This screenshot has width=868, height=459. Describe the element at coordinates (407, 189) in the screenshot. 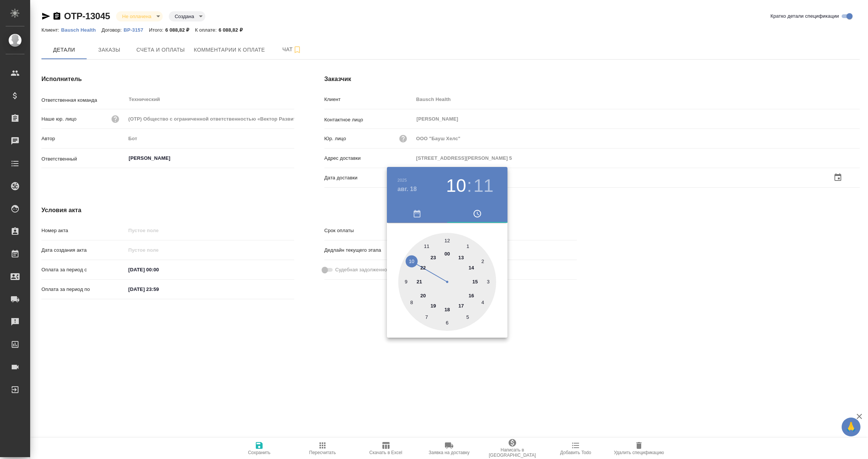

I see `button: авг. 18` at that location.